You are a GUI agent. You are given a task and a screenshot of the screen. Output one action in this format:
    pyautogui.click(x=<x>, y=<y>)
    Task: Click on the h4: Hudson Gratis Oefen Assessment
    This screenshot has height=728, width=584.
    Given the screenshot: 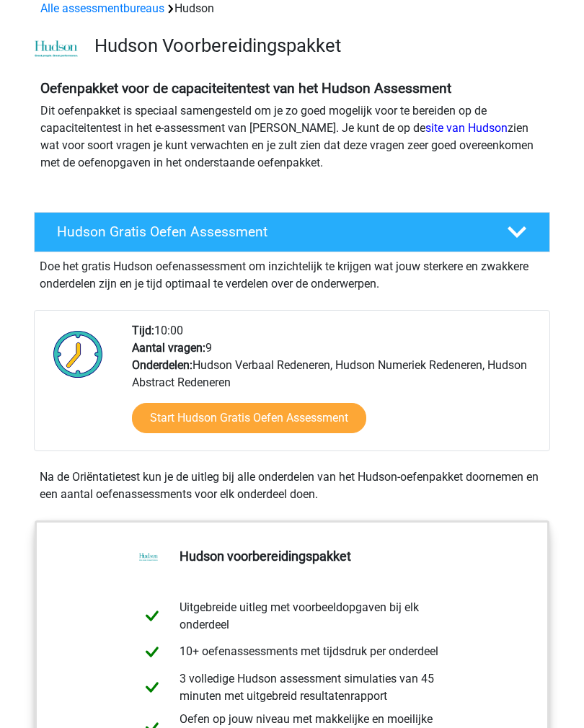 What is the action you would take?
    pyautogui.click(x=271, y=231)
    